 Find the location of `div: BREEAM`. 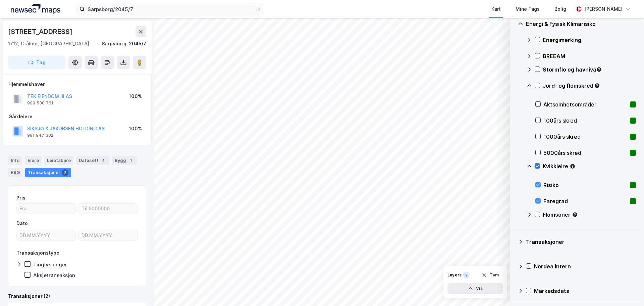

div: BREEAM is located at coordinates (589, 56).